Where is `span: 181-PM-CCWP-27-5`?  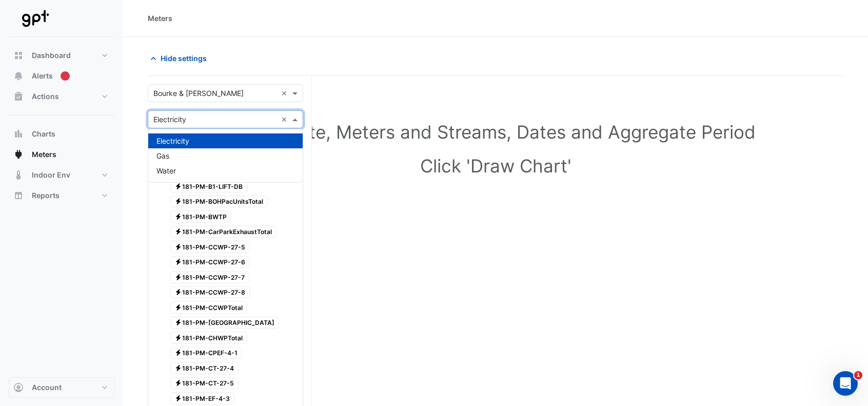 span: 181-PM-CCWP-27-5 is located at coordinates (210, 247).